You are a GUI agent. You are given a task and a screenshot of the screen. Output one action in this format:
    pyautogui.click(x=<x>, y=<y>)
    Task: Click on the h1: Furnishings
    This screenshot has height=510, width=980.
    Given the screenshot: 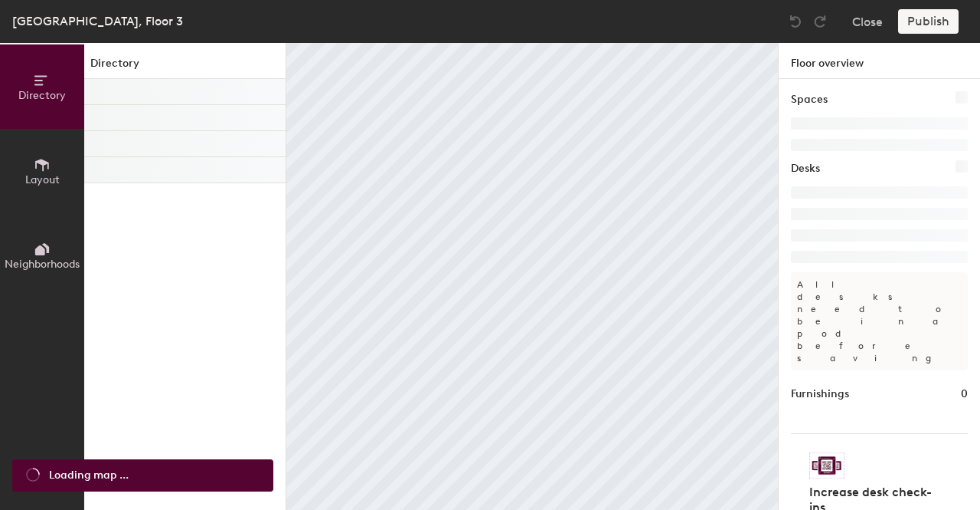 What is the action you would take?
    pyautogui.click(x=820, y=394)
    